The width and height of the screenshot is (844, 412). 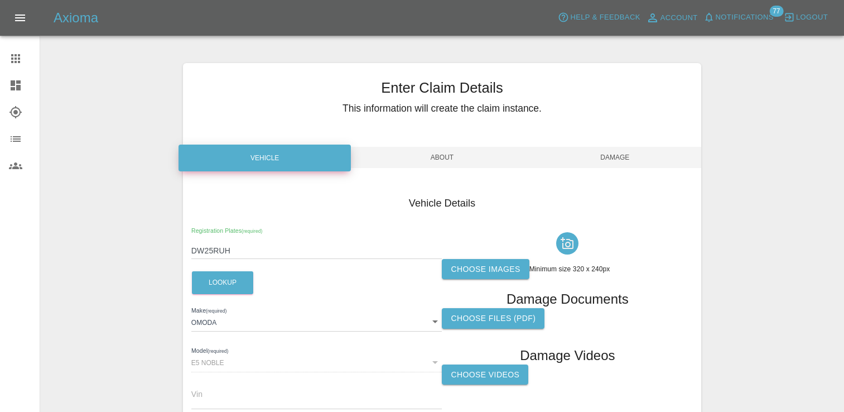 What do you see at coordinates (317, 321) in the screenshot?
I see `div: OMODA` at bounding box center [317, 321].